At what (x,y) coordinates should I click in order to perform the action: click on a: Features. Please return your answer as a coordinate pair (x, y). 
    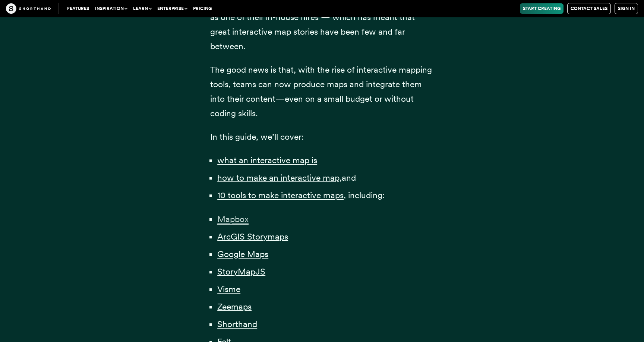
    Looking at the image, I should click on (78, 9).